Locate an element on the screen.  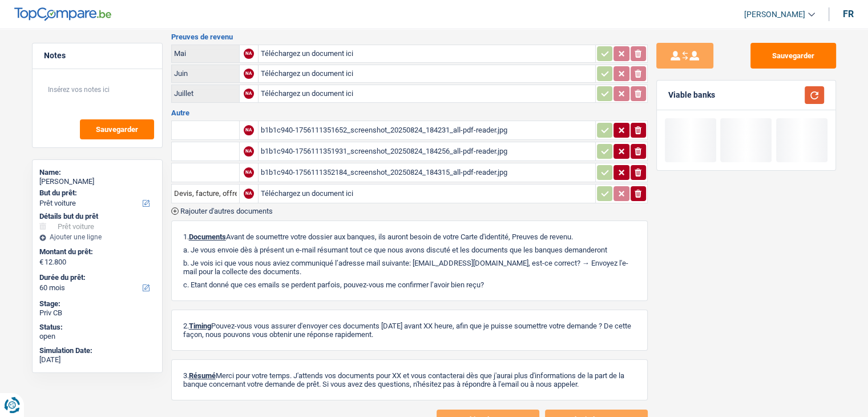
span: Documents is located at coordinates (207, 236).